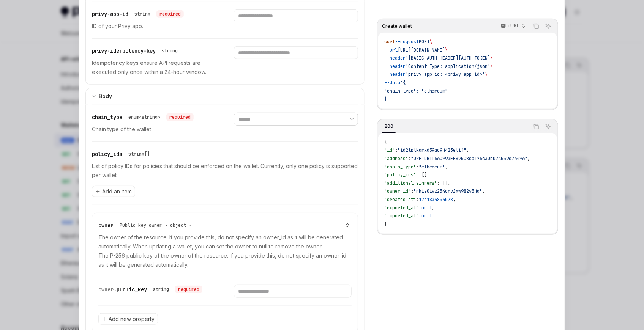 This screenshot has height=330, width=644. Describe the element at coordinates (396, 158) in the screenshot. I see `span: "address"` at that location.